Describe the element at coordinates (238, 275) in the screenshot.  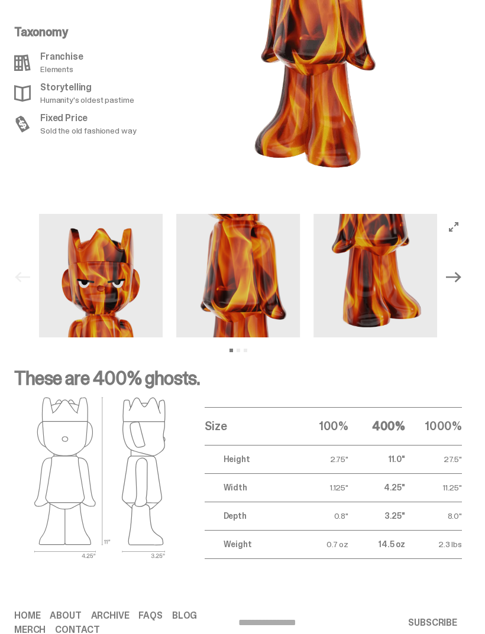
I see `img: Always-On-Fire---Website-Archive.2501F.png` at that location.